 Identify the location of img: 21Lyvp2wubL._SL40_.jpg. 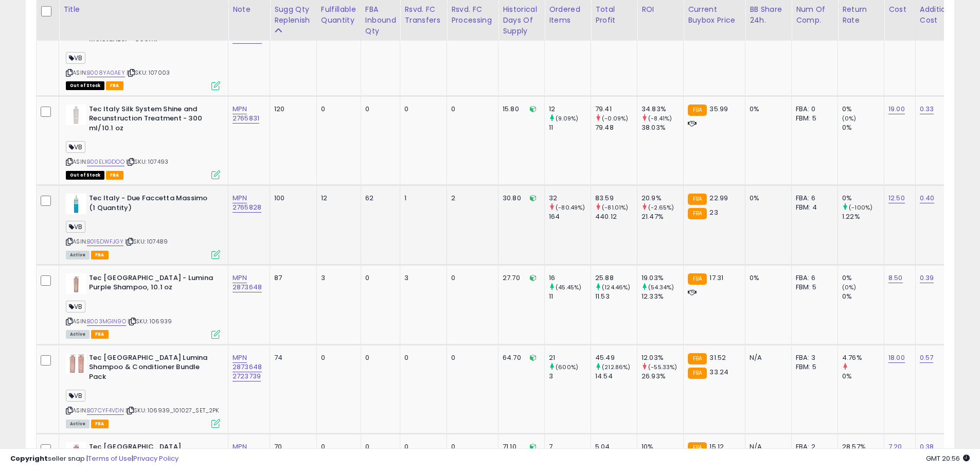
(77, 204).